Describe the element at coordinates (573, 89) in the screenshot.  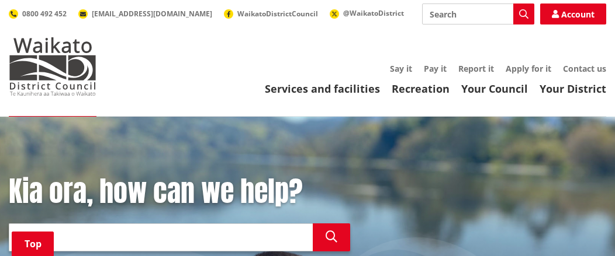
I see `a: Your District` at that location.